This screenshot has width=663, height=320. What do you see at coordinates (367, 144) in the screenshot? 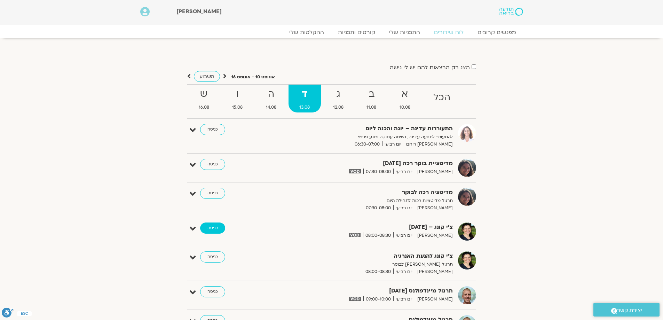
I see `span: 06:30-07:00` at bounding box center [367, 144].